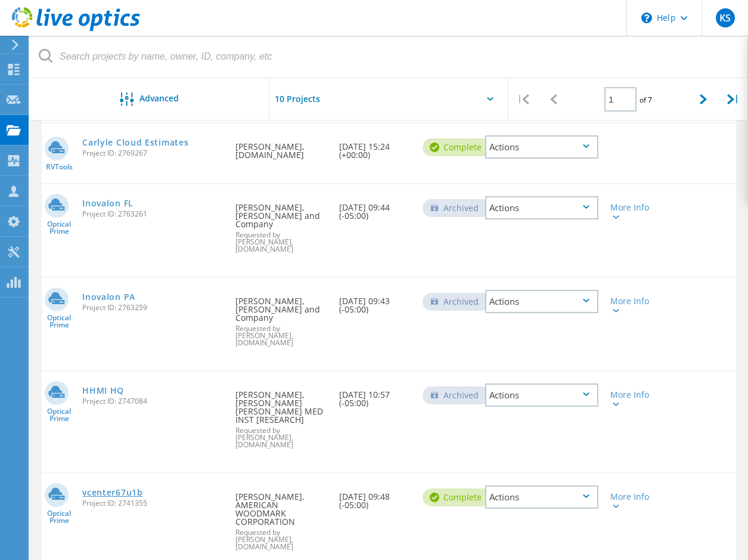 This screenshot has width=748, height=560. I want to click on svg: \n, so click(647, 18).